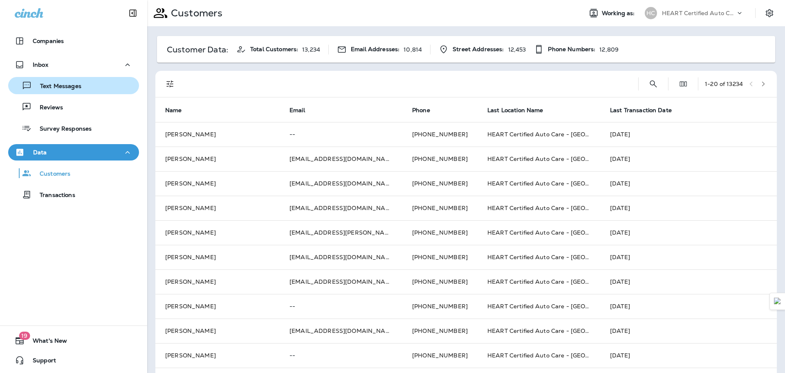  Describe the element at coordinates (517, 49) in the screenshot. I see `p: 12,453` at that location.